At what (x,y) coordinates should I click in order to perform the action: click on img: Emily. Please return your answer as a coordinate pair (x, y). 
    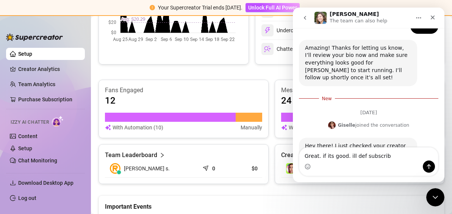
    Looking at the image, I should click on (291, 168).